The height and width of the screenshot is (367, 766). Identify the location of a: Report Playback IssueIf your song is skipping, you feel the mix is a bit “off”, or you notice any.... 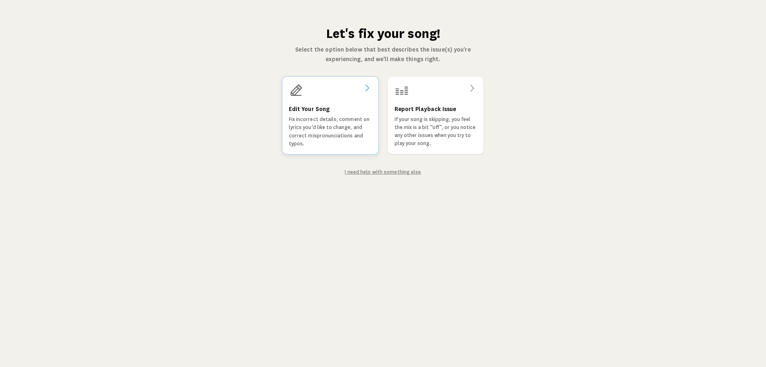
(436, 115).